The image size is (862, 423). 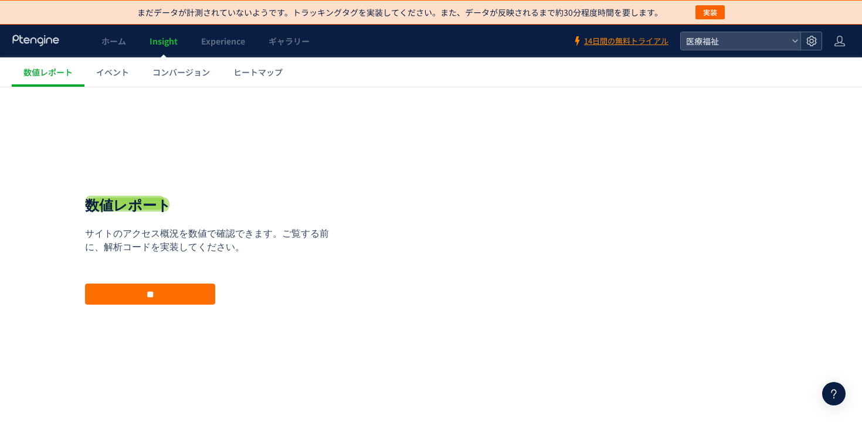 I want to click on p: サイトのアクセス概況を数値で確認できます。ご覧する前に、解析コードを実装してください。, so click(x=211, y=154).